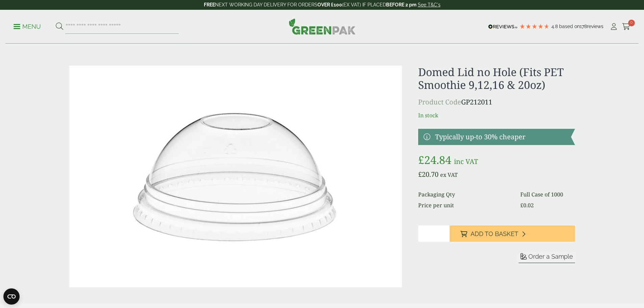 This screenshot has height=308, width=644. I want to click on span: reviews, so click(595, 26).